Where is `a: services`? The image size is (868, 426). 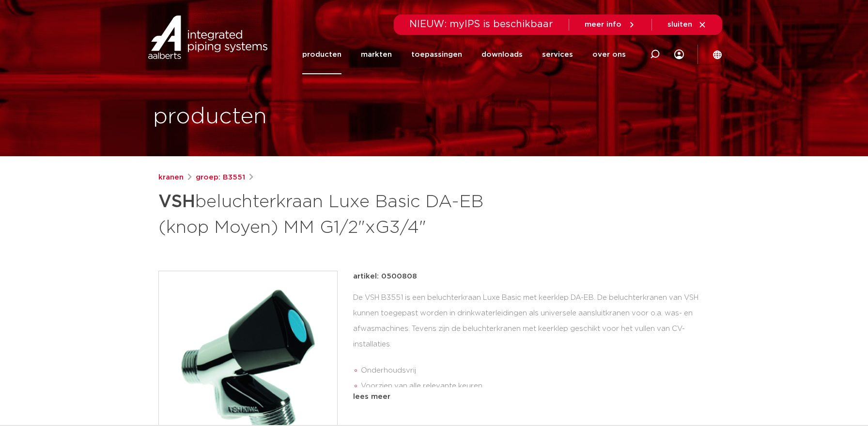 a: services is located at coordinates (558, 54).